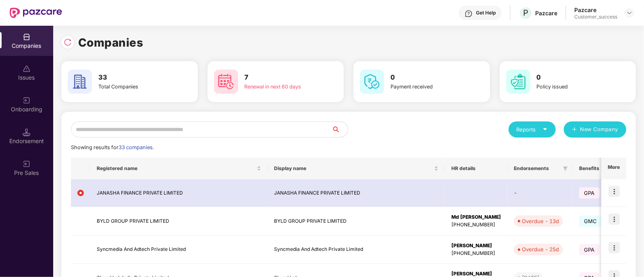 This screenshot has height=277, width=644. What do you see at coordinates (27, 69) in the screenshot?
I see `img: svg+xml;base64,PHN2ZyBpZD0iSXNzdWVzX2Rpc2FibGVkIiB4bWxucz0iaHR0cDovL3d3dy53My5vcmcvMjAwMC9zdmciIH...` at bounding box center [27, 69].